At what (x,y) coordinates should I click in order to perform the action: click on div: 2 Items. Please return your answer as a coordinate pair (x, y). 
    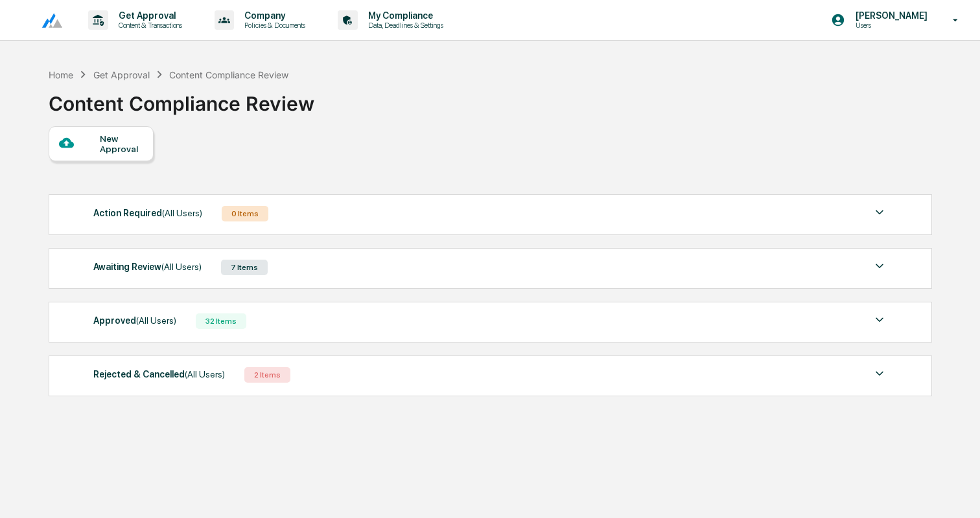
    Looking at the image, I should click on (267, 375).